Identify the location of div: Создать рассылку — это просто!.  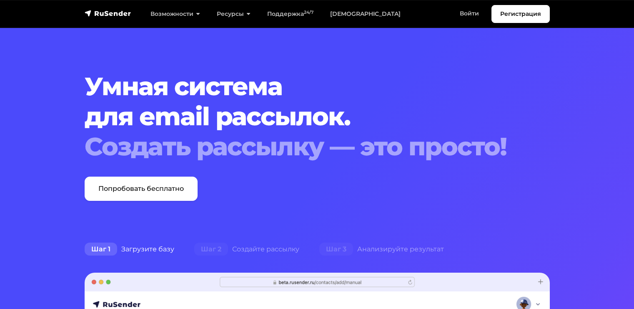
(297, 146).